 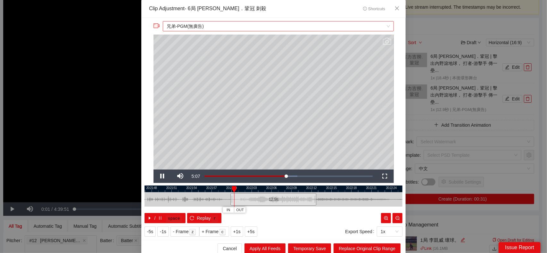 What do you see at coordinates (374, 9) in the screenshot?
I see `span: Shortcuts` at bounding box center [374, 9].